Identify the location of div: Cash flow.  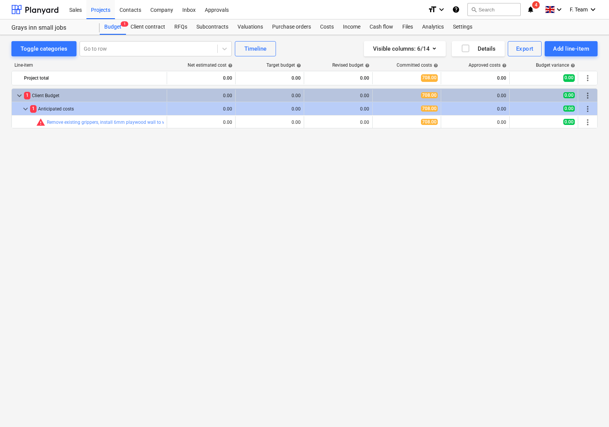
(381, 27).